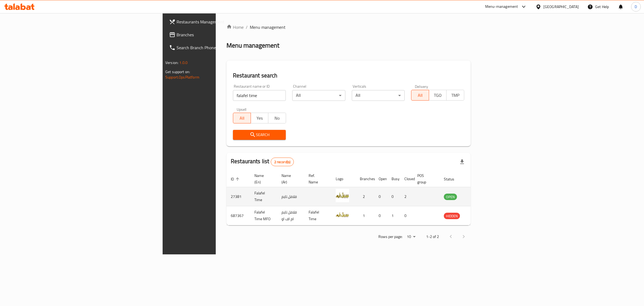  What do you see at coordinates (365, 179) in the screenshot?
I see `th: Branches` at bounding box center [365, 179].